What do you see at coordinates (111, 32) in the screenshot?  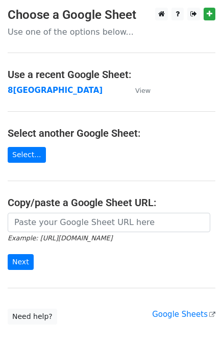 I see `p: Use one of the options below...` at bounding box center [111, 32].